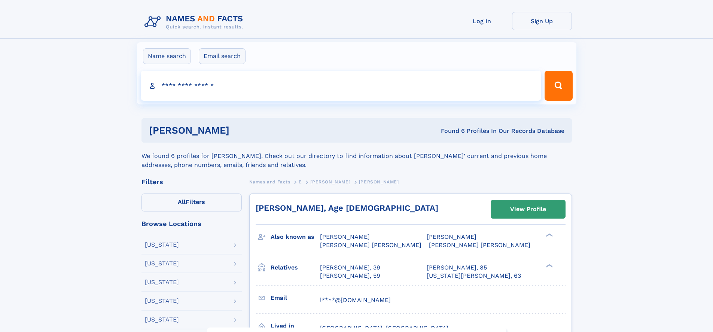  Describe the element at coordinates (528, 209) in the screenshot. I see `a: View Profile` at that location.